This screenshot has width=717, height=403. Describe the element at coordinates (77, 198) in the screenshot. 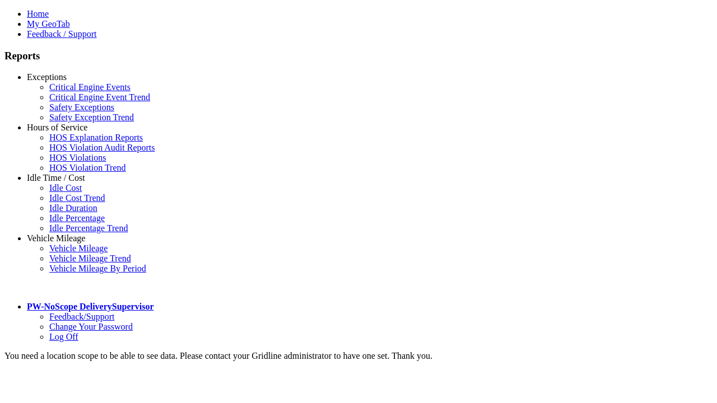

I see `a: Idle Cost Trend` at that location.